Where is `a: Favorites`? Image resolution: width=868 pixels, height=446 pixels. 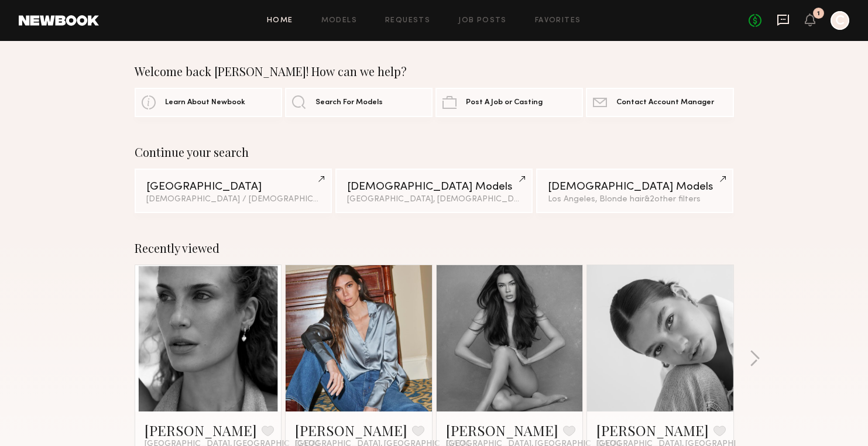
a: Favorites is located at coordinates (558, 20).